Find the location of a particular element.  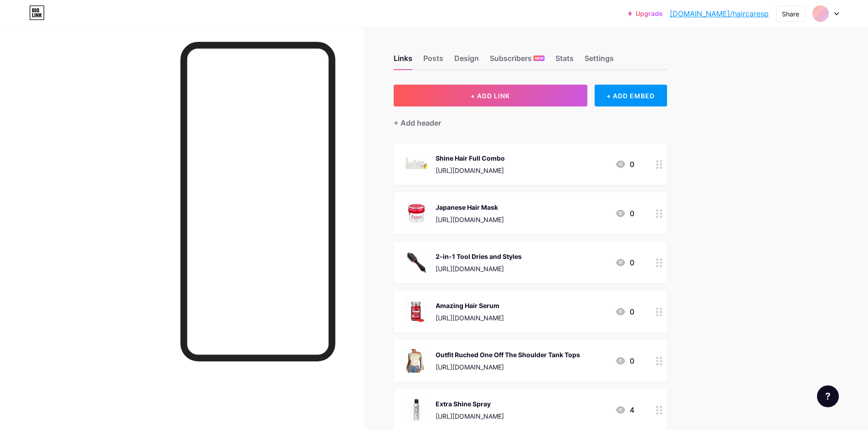

div: Share is located at coordinates (790, 13).